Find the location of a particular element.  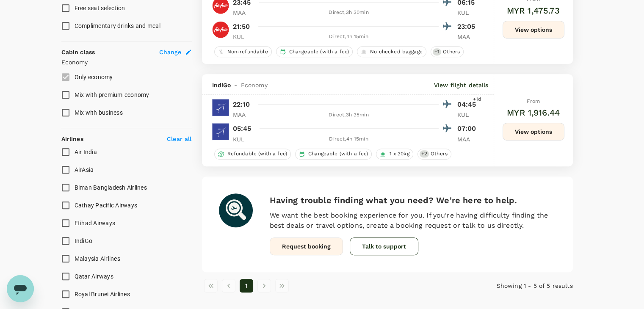

strong: Cabin class is located at coordinates (78, 52).